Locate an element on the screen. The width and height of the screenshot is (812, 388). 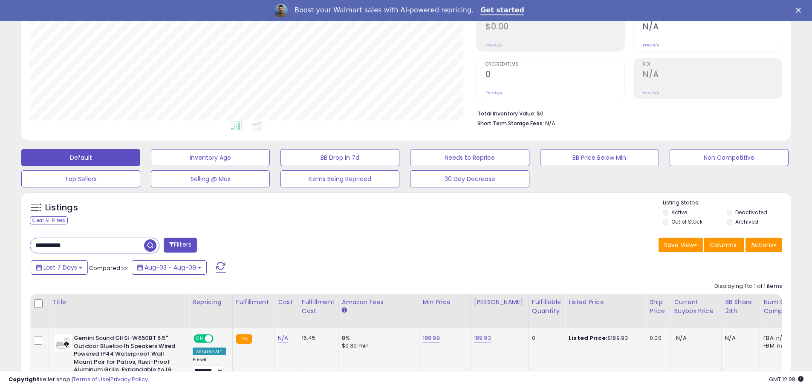
button: Items Being Repriced is located at coordinates (340, 179).